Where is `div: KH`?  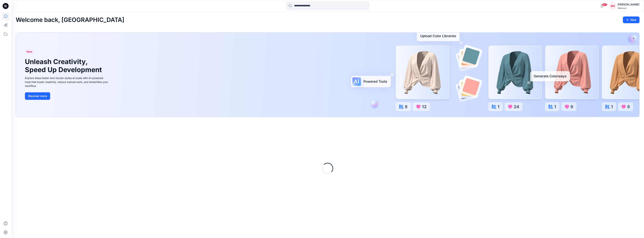 div: KH is located at coordinates (613, 6).